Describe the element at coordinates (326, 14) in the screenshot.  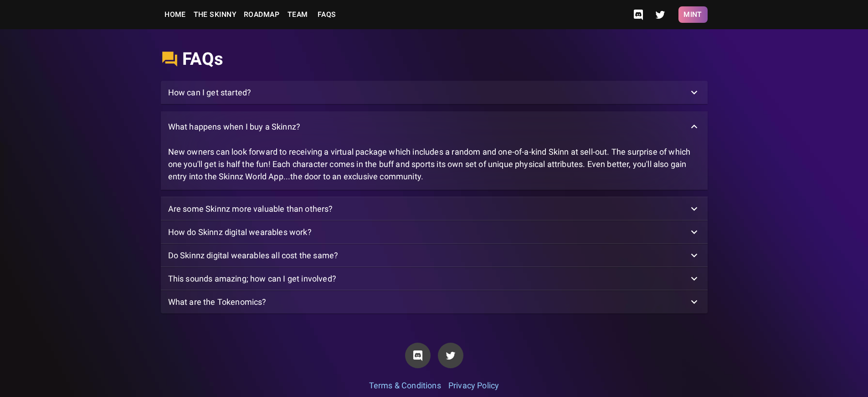
I see `a: FAQs` at that location.